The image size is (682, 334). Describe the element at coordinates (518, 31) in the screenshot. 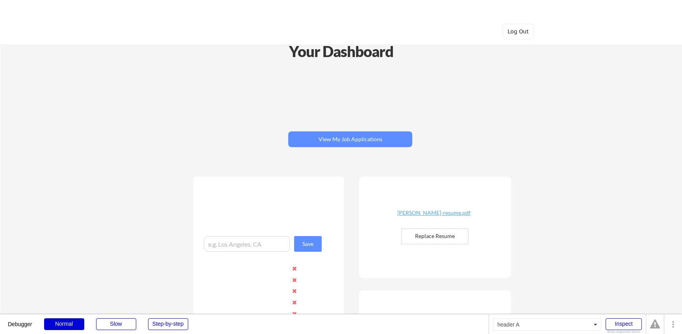

I see `button: Log Out` at that location.